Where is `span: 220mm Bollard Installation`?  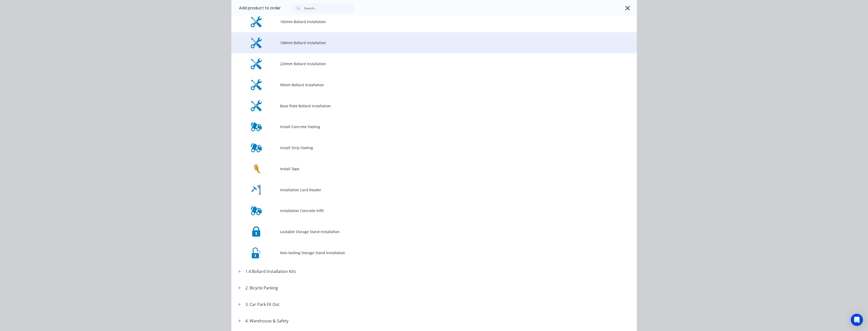 span: 220mm Bollard Installation is located at coordinates (422, 64).